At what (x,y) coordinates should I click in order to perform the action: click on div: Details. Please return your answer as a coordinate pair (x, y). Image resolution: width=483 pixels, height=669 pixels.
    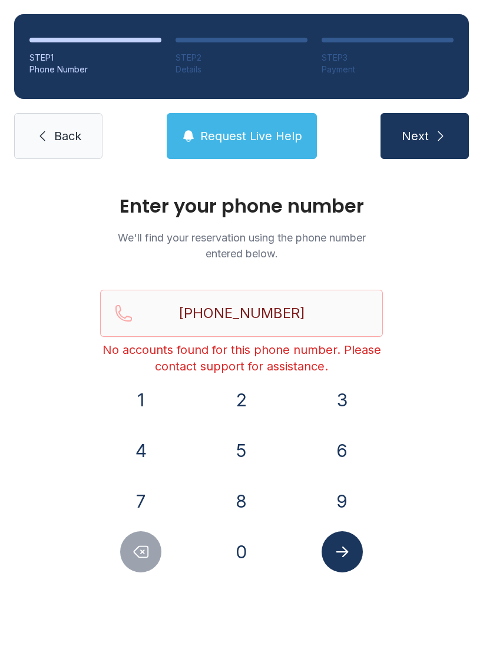
    Looking at the image, I should click on (241, 69).